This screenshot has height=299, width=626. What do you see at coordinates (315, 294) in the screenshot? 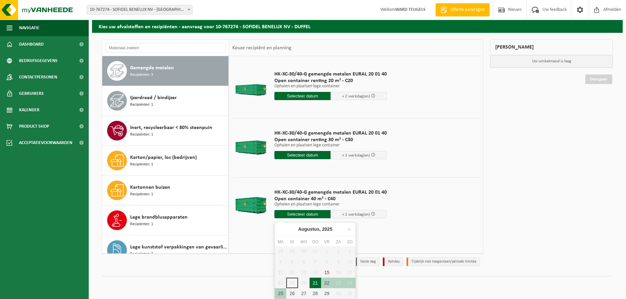
I see `div: 28` at bounding box center [315, 294].